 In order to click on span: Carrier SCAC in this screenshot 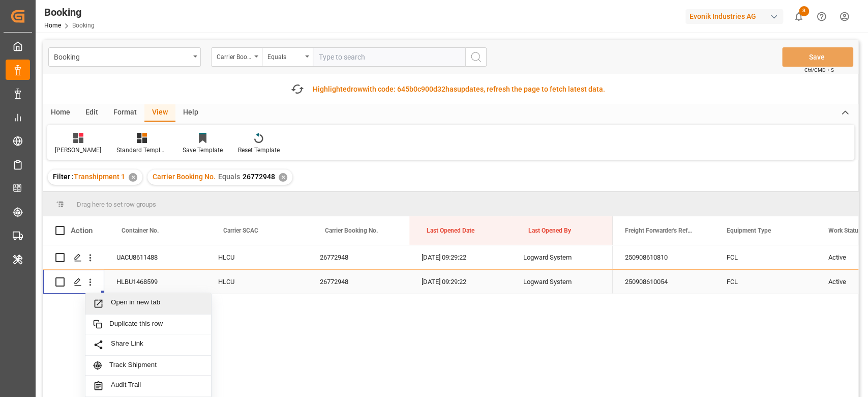, I will do `click(241, 231)`.